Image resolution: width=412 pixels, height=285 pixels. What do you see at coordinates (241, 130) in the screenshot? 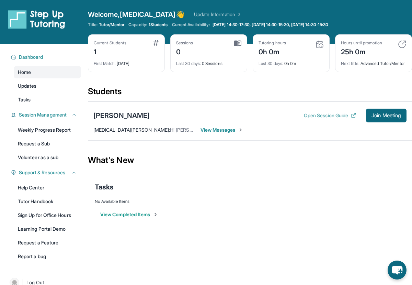
I see `img: Chevron-Right` at bounding box center [241, 130].